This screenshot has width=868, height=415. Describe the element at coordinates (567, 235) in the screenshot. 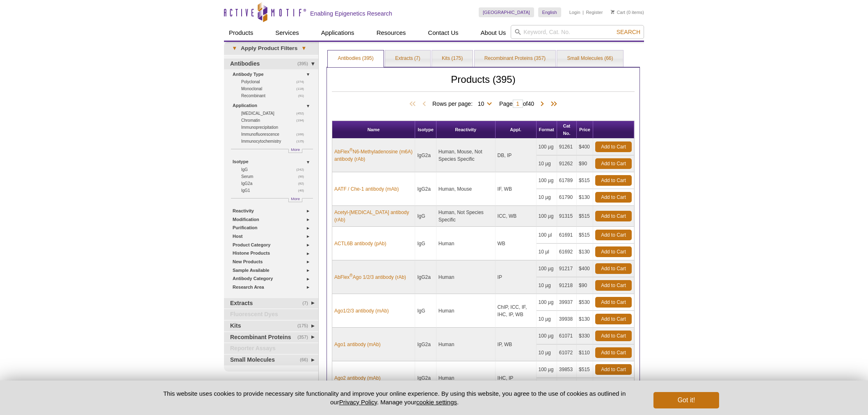

I see `td: 61691` at that location.